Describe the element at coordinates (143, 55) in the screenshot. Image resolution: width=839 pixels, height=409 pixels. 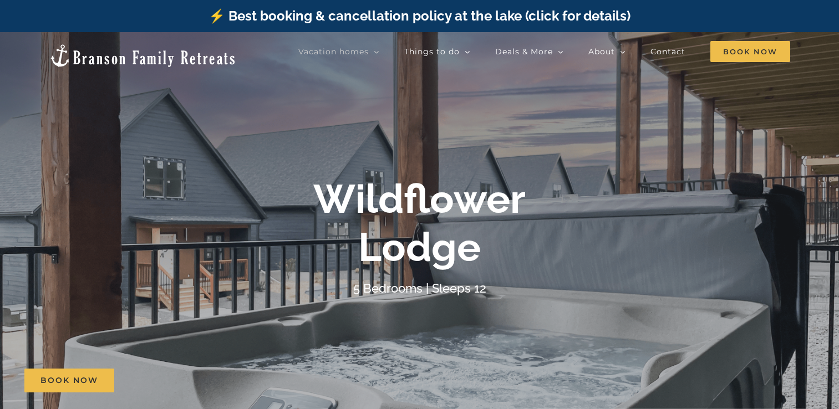
I see `img: Branson Family Retreats Logo` at that location.